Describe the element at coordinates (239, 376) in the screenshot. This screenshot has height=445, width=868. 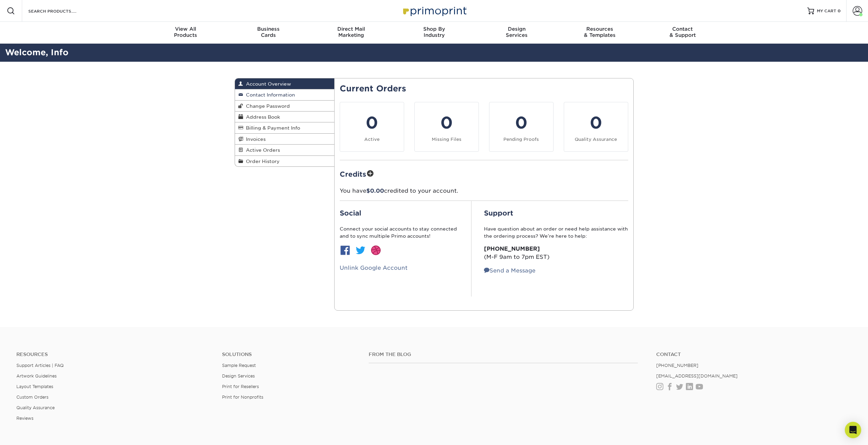
I see `a: Design Services` at that location.